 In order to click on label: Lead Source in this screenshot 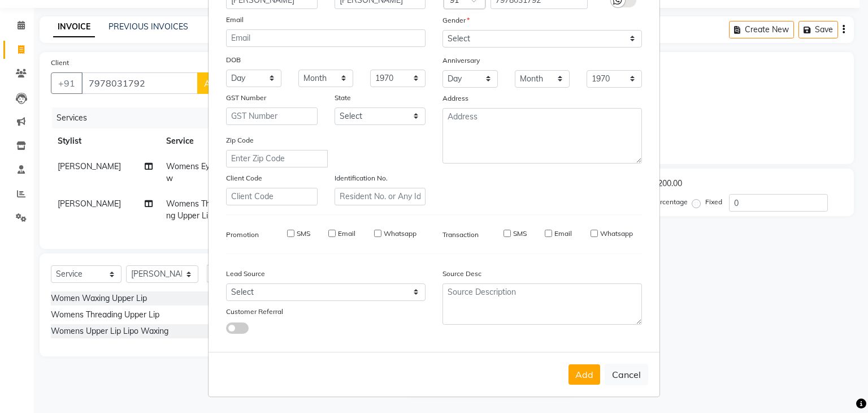, I will do `click(246, 274)`.